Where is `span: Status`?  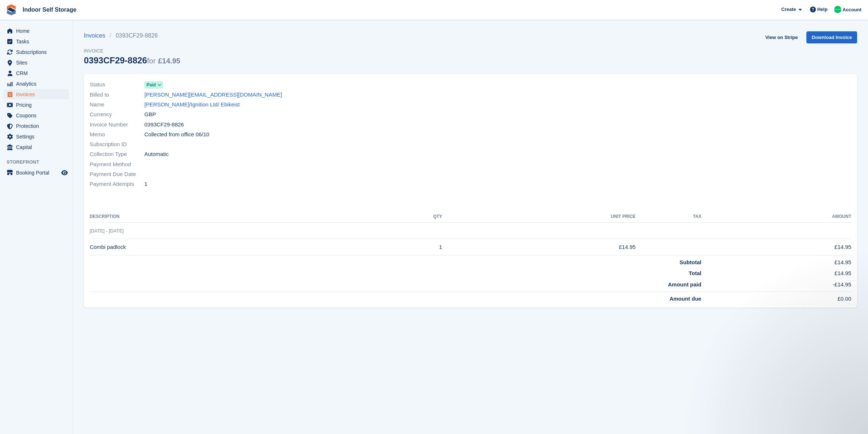 span: Status is located at coordinates (117, 84).